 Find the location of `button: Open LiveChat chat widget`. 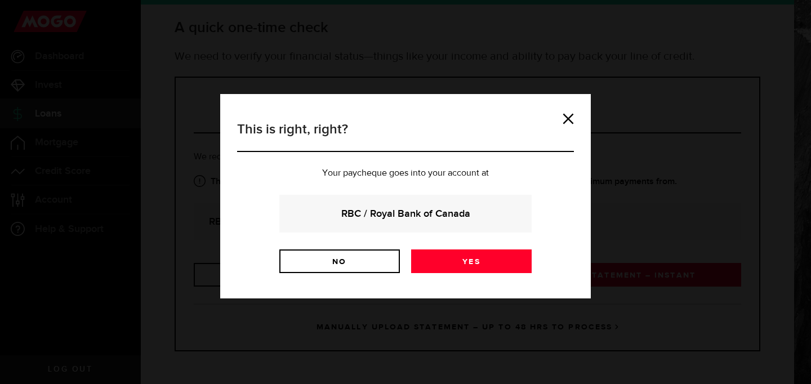

button: Open LiveChat chat widget is located at coordinates (26, 21).